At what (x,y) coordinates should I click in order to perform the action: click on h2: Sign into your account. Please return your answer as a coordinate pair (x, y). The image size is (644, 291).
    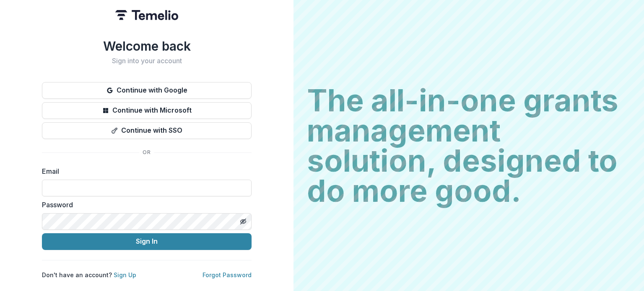
    Looking at the image, I should click on (147, 61).